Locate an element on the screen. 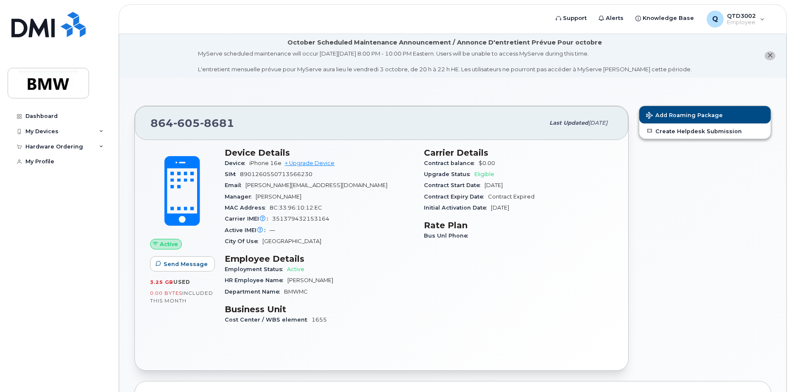 The height and width of the screenshot is (392, 791). button: close notification is located at coordinates (770, 56).